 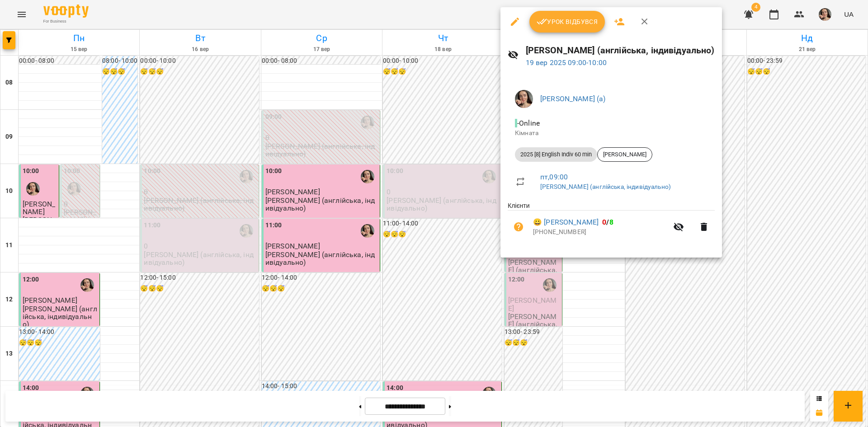 What do you see at coordinates (611, 134) in the screenshot?
I see `p: Кімната` at bounding box center [611, 134].